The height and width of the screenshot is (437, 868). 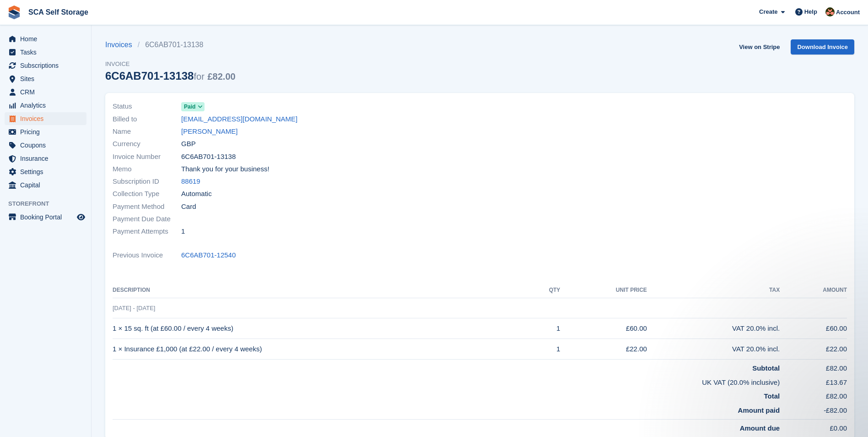 What do you see at coordinates (48, 65) in the screenshot?
I see `span: Subscriptions` at bounding box center [48, 65].